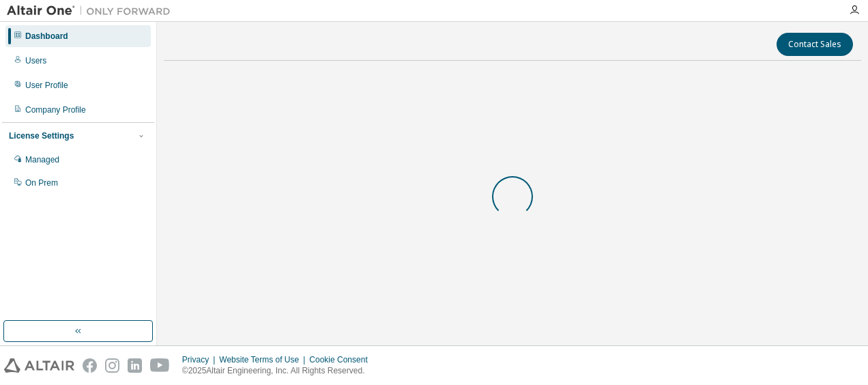 This screenshot has width=868, height=385. What do you see at coordinates (264, 360) in the screenshot?
I see `div: Website Terms of Use` at bounding box center [264, 360].